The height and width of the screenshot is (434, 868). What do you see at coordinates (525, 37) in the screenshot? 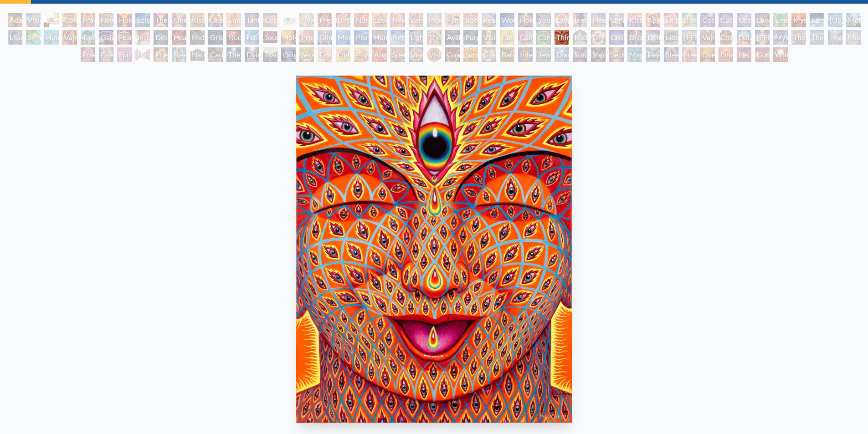
I see `div: Cannabis Sutra` at bounding box center [525, 37].